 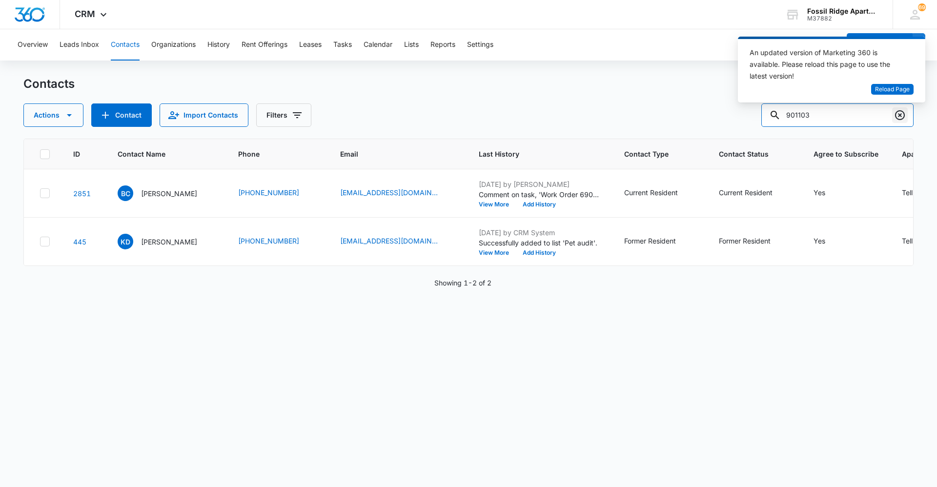 What do you see at coordinates (125, 242) in the screenshot?
I see `span: KD` at bounding box center [125, 242].